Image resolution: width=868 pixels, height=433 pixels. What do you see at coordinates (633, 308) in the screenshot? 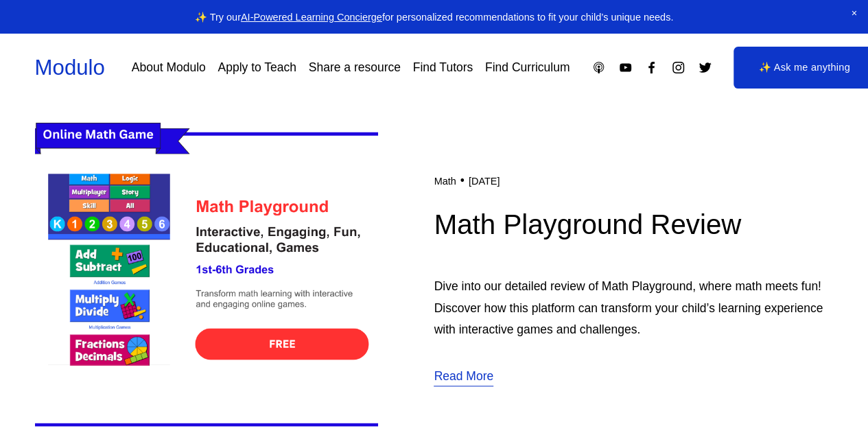
I see `p: Dive into our detailed review of Math Playground, where math meets fun! Discover how this platfor...` at bounding box center [633, 308].